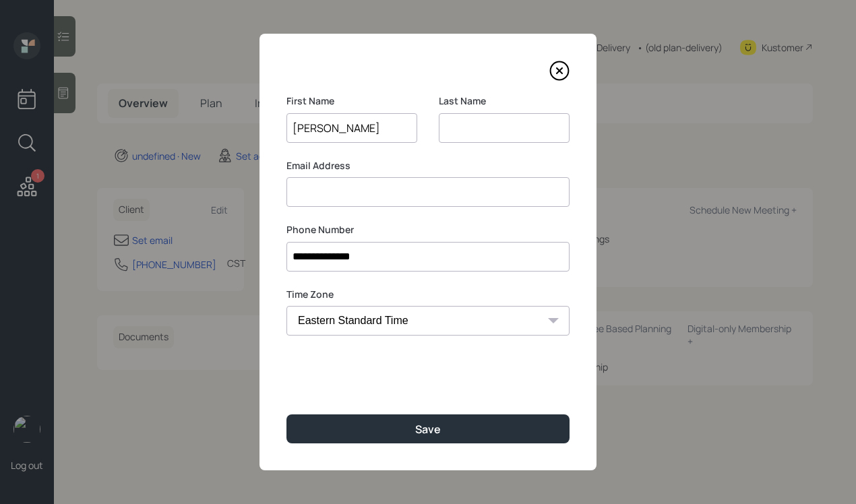 This screenshot has width=856, height=504. I want to click on label: First Name, so click(352, 101).